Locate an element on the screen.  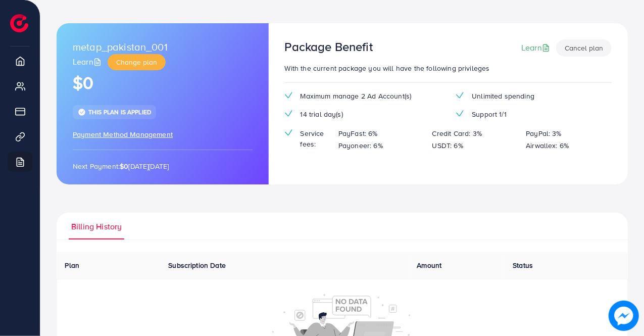
p: USDT: 6% is located at coordinates (448, 145).